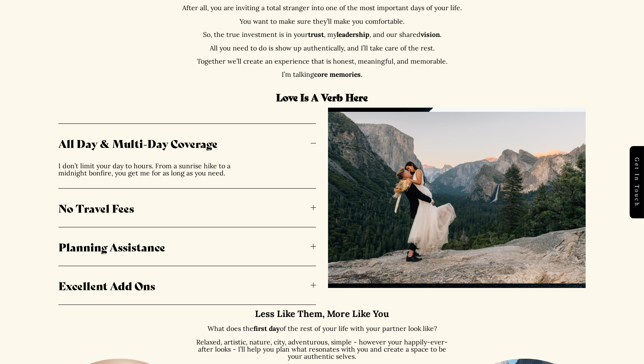  Describe the element at coordinates (321, 74) in the screenshot. I see `p: I’m talking .` at that location.